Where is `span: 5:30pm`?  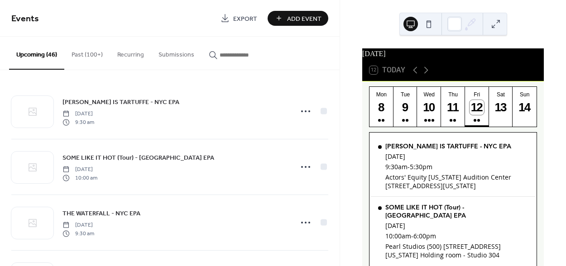 span: 5:30pm is located at coordinates (421, 167).